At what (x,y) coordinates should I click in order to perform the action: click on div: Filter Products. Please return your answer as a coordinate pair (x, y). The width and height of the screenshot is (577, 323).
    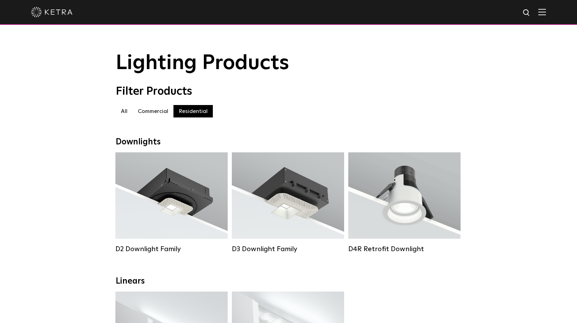
    Looking at the image, I should click on (289, 92).